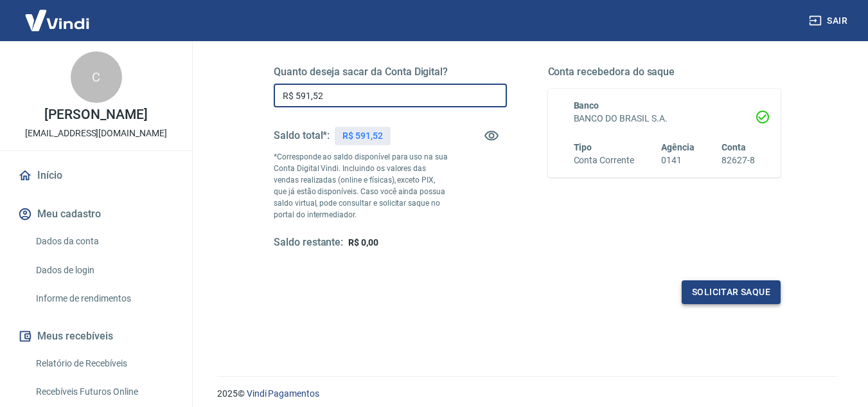  I want to click on h5: Quanto deseja sacar da Conta Digital?, so click(390, 72).